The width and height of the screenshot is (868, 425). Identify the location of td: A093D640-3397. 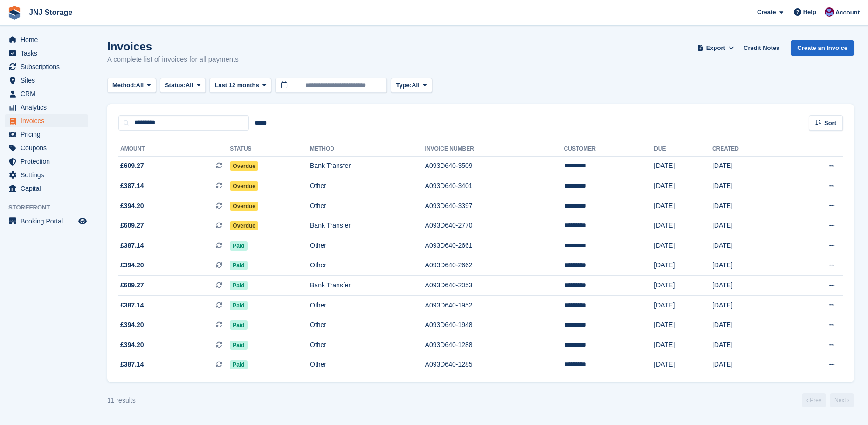
(494, 205).